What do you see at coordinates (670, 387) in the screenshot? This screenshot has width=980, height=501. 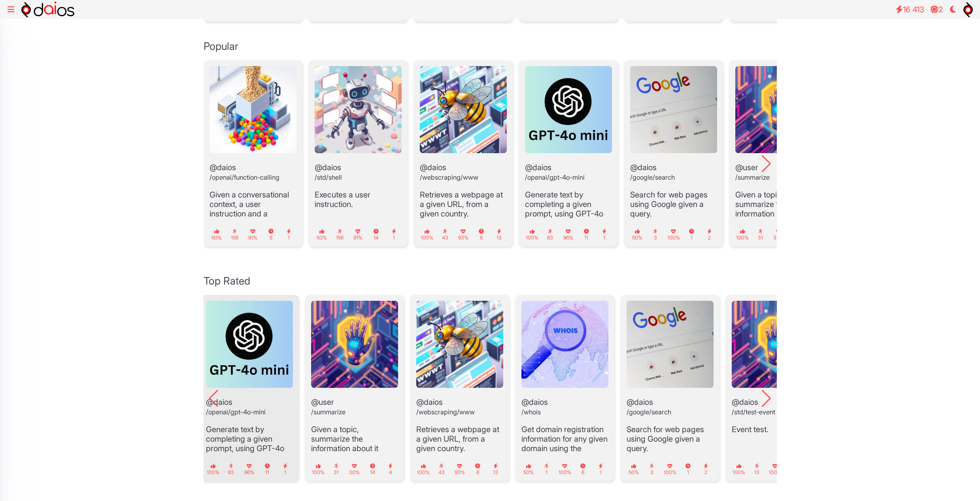 I see `div: 10 / 19` at bounding box center [670, 387].